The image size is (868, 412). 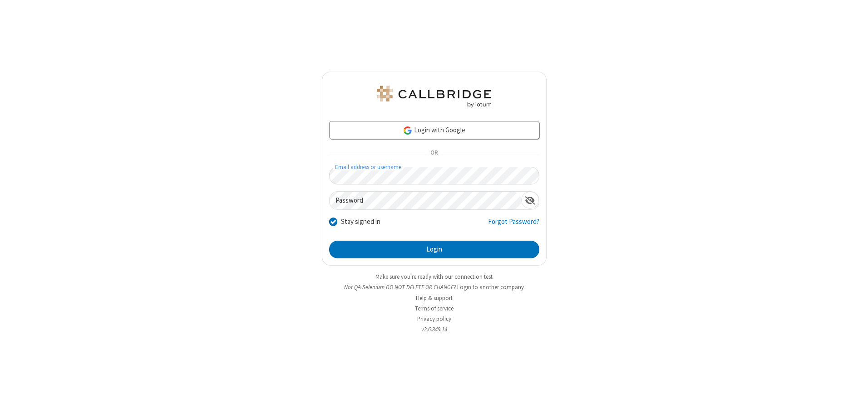 I want to click on input: Password, so click(x=425, y=201).